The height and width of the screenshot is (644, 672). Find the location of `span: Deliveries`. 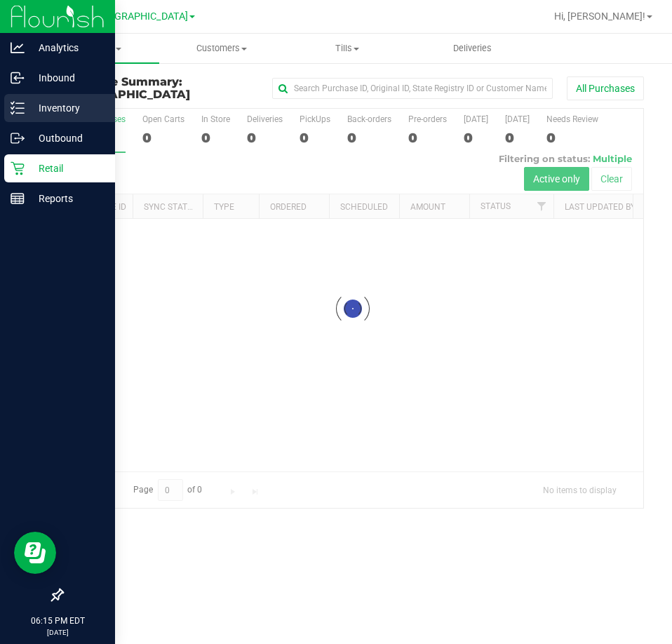

span: Deliveries is located at coordinates (473, 48).